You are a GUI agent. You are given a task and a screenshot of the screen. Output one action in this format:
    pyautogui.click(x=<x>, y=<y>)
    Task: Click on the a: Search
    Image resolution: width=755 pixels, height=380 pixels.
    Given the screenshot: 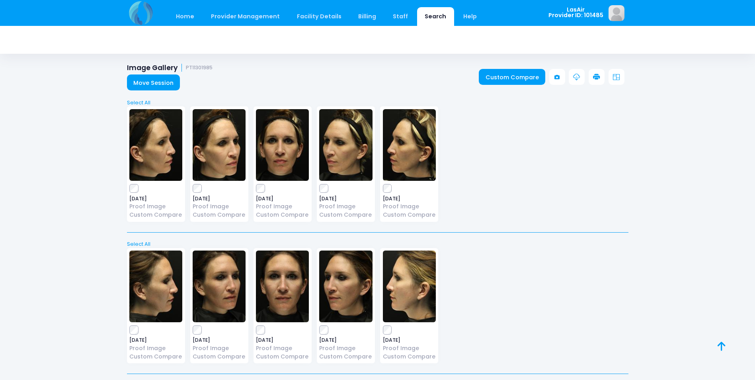 What is the action you would take?
    pyautogui.click(x=435, y=16)
    